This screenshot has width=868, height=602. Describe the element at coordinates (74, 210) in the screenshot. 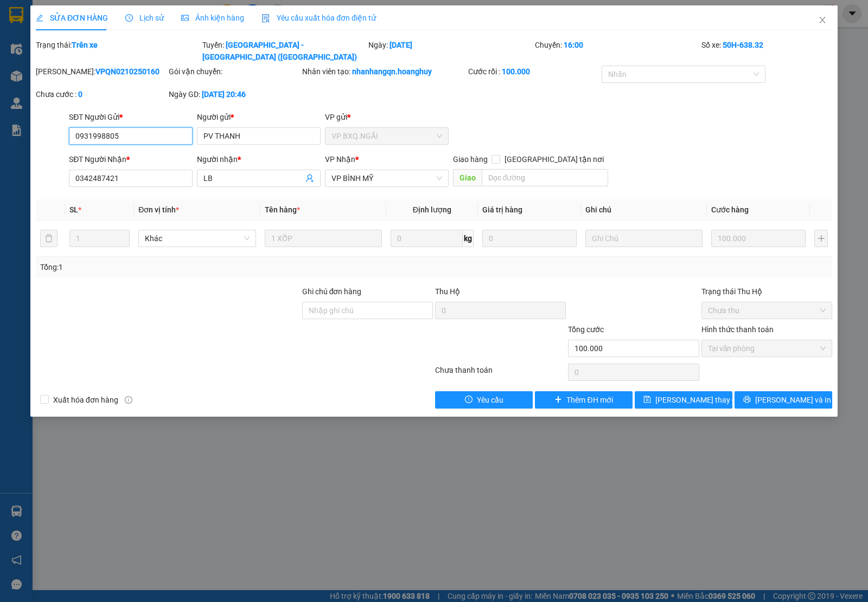

I see `span: SL` at that location.